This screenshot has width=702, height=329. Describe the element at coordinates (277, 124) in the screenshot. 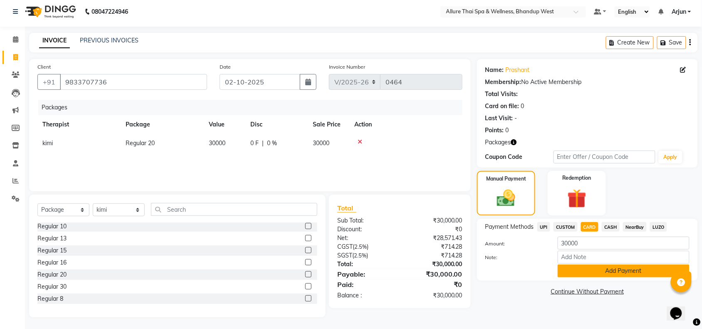

I see `th: Disc` at that location.